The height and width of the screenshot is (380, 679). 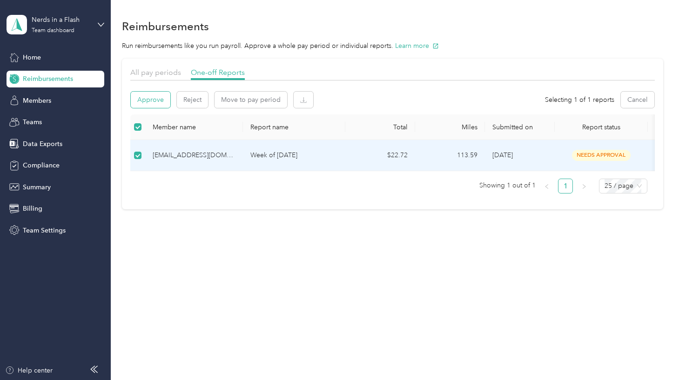 What do you see at coordinates (584, 186) in the screenshot?
I see `li: Next Page` at bounding box center [584, 186].